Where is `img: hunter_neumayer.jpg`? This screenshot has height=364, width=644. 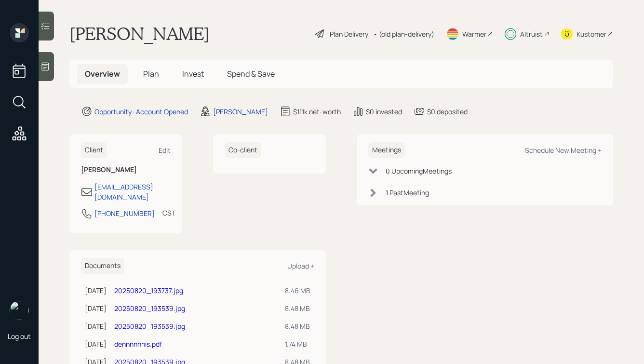 img: hunter_neumayer.jpg is located at coordinates (19, 311).